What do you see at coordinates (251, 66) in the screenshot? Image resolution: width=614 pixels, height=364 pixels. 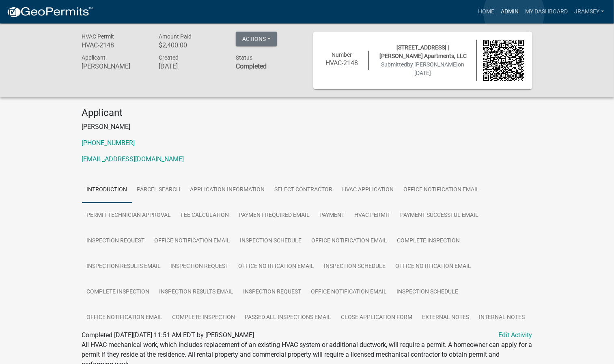 I see `strong: Completed` at bounding box center [251, 66].